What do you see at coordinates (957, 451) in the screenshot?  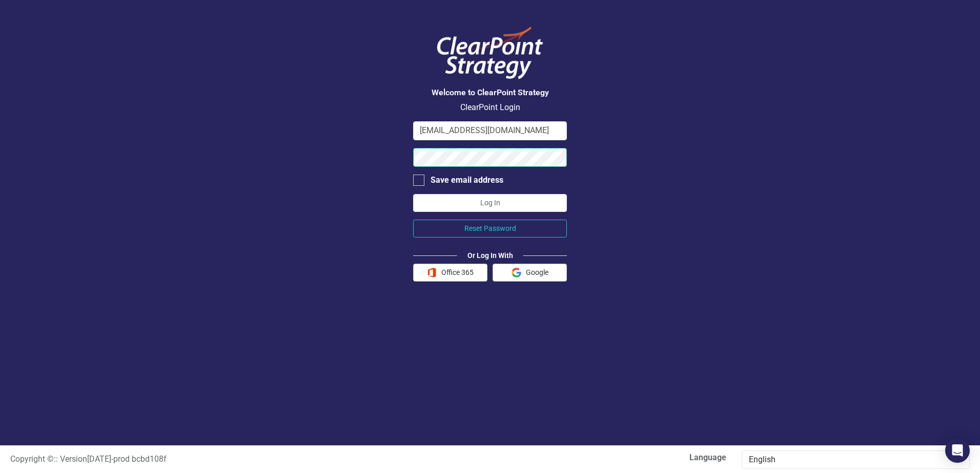 I see `div: Open Intercom Messenger` at bounding box center [957, 451].